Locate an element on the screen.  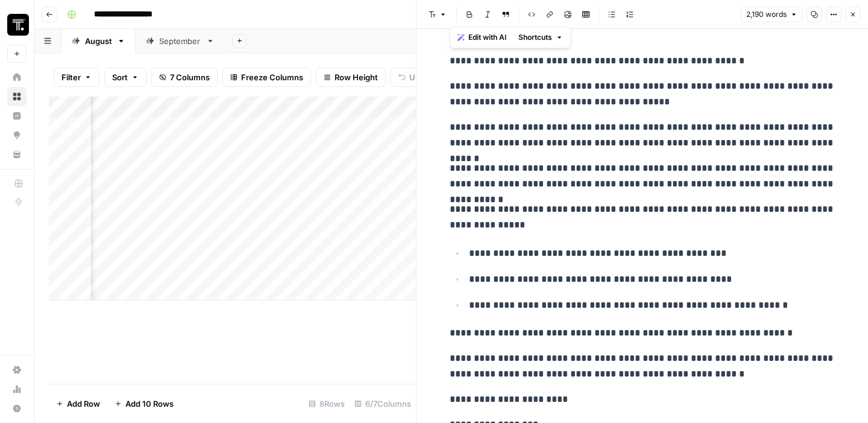
button: Row Height is located at coordinates (351, 77).